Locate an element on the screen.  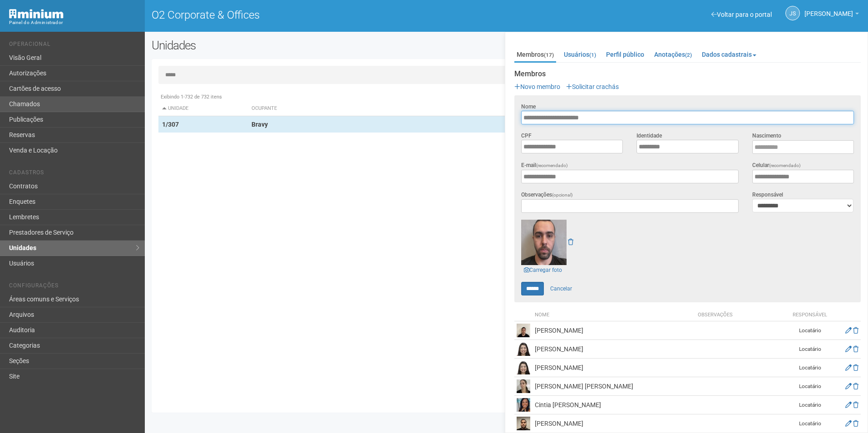
th: Unidade: activate to sort column descending is located at coordinates (203, 109).